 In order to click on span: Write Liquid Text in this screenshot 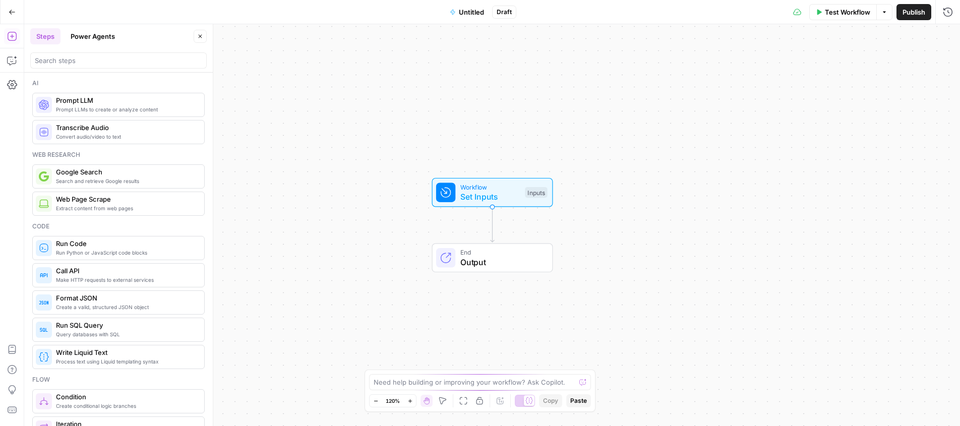, I will do `click(126, 352)`.